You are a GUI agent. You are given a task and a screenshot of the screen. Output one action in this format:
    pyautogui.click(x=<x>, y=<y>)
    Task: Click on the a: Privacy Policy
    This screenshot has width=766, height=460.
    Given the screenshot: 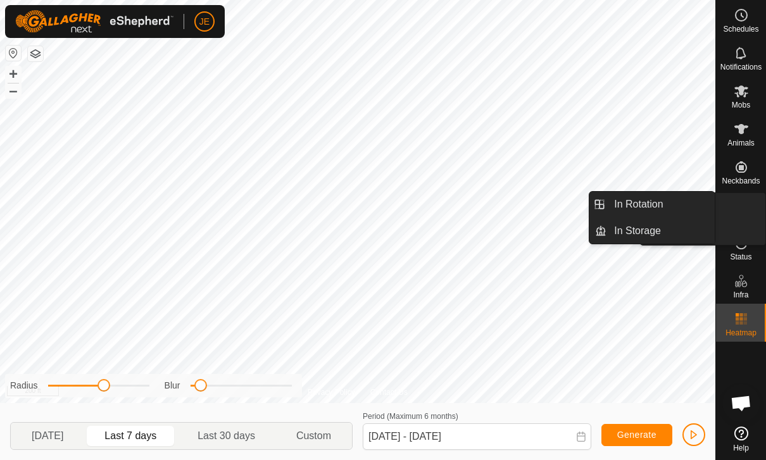 What is the action you would take?
    pyautogui.click(x=331, y=393)
    